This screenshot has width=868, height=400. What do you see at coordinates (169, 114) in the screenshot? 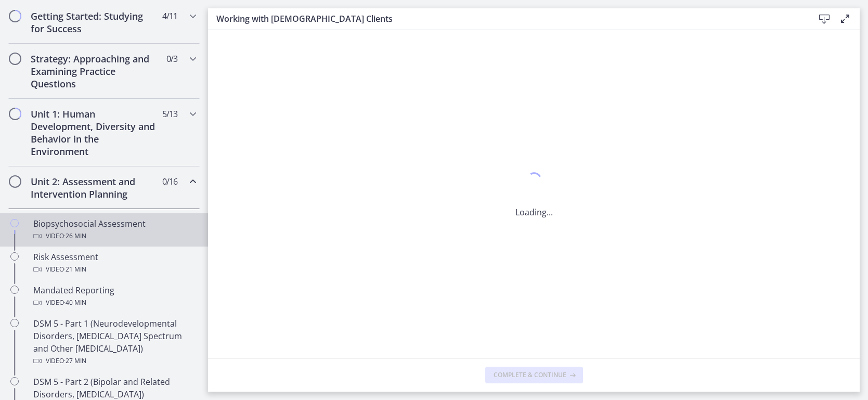
I see `span: 5 / 13` at bounding box center [169, 114].